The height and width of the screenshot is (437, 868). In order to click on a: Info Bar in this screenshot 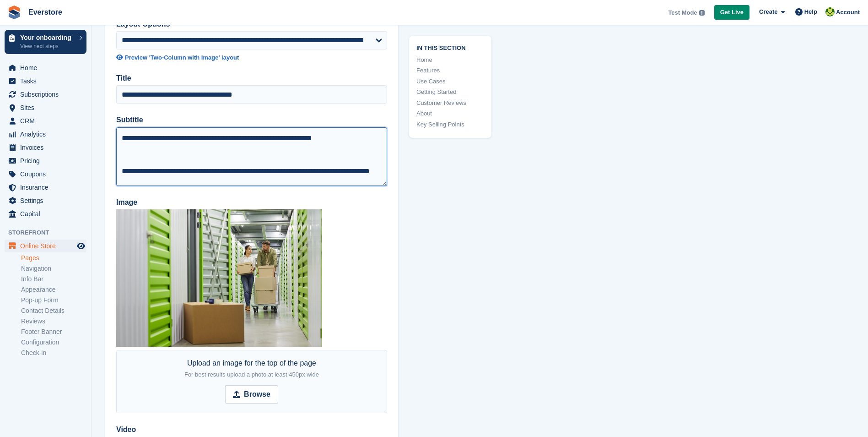, I will do `click(53, 279)`.